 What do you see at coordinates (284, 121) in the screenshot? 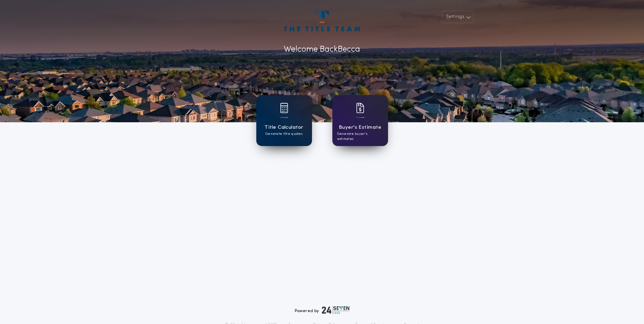
I see `a: card iconTitle CalculatorGenerate title quotes` at bounding box center [284, 121].